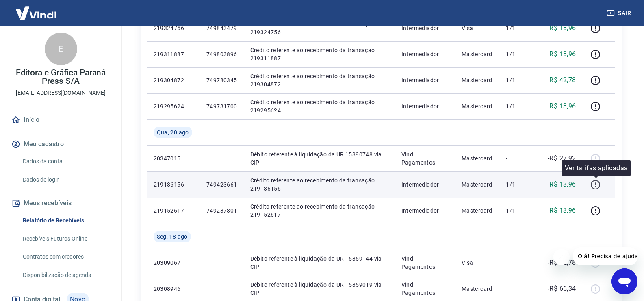 The width and height of the screenshot is (644, 301). Describe the element at coordinates (319, 158) in the screenshot. I see `p: Débito referente à liquidação da UR 15890748 via CIP` at that location.